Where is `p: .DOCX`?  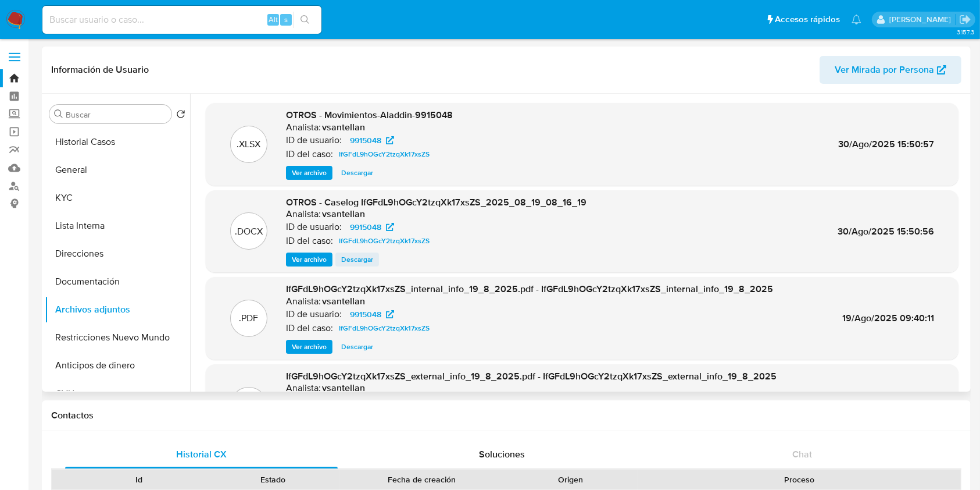
p: .DOCX is located at coordinates (249, 231).